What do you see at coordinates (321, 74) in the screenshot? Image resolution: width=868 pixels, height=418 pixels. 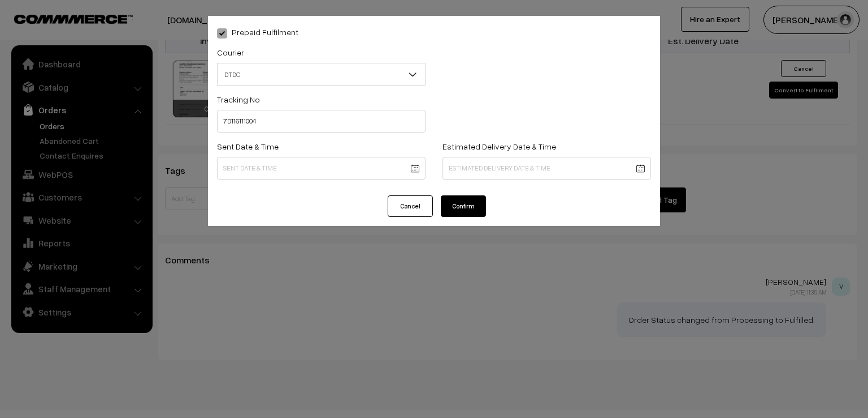 I see `span: DTDC` at bounding box center [321, 74].